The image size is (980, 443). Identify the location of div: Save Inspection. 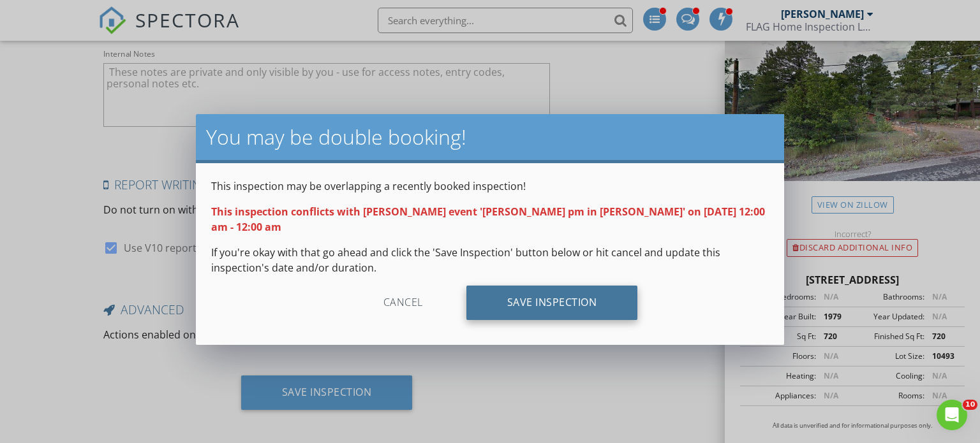
(552, 303).